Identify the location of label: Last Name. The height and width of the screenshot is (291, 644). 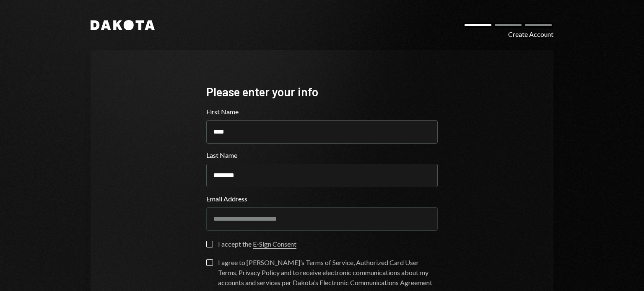
(322, 156).